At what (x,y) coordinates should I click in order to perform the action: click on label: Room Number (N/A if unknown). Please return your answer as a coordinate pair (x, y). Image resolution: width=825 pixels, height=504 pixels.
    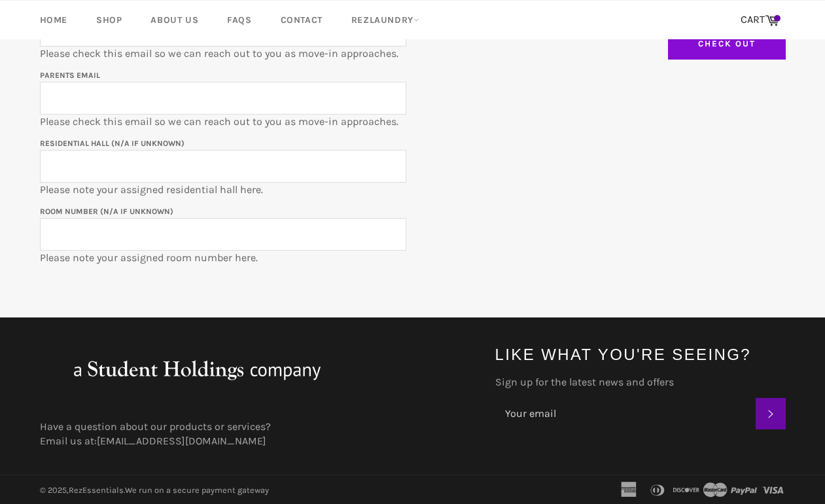
    Looking at the image, I should click on (107, 212).